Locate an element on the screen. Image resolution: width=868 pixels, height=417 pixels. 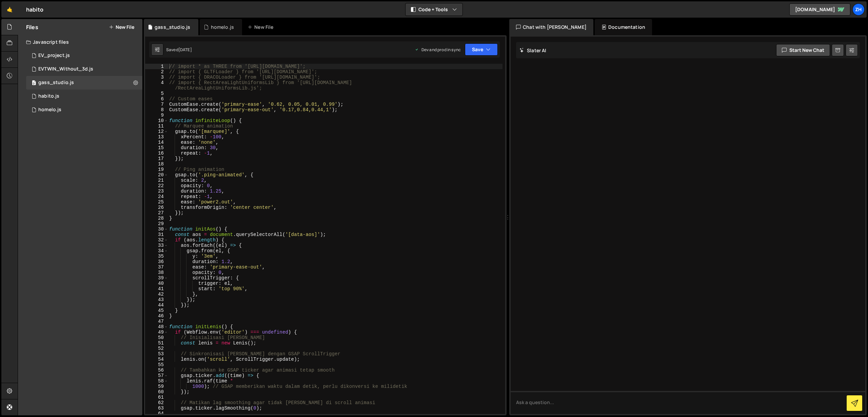
div: 25 is located at coordinates (157, 202).